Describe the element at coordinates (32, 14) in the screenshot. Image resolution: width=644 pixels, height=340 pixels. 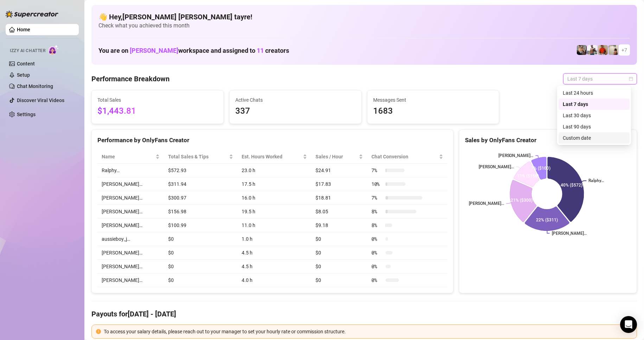
I see `img: logo-BBDzfeDw.svg` at that location.